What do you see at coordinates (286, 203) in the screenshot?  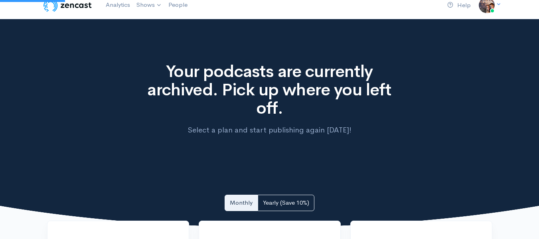 I see `a: Yearly (Save 10%)` at bounding box center [286, 203].